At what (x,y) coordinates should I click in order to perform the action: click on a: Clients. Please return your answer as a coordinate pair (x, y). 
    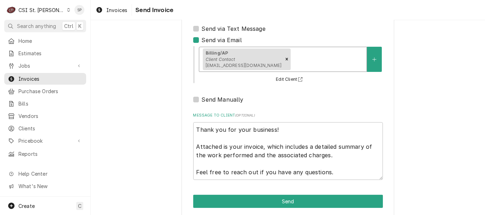
    Looking at the image, I should click on (45, 128).